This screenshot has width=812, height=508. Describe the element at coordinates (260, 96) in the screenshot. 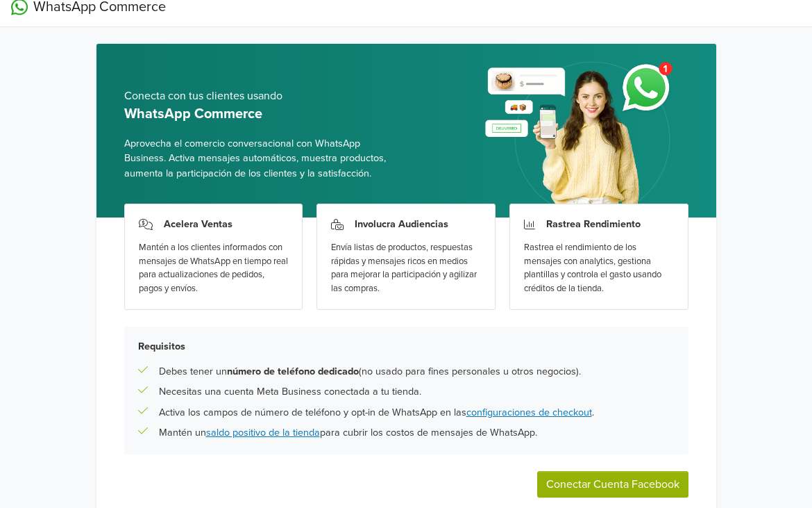

I see `h5: Conecta con tus clientes usando` at that location.